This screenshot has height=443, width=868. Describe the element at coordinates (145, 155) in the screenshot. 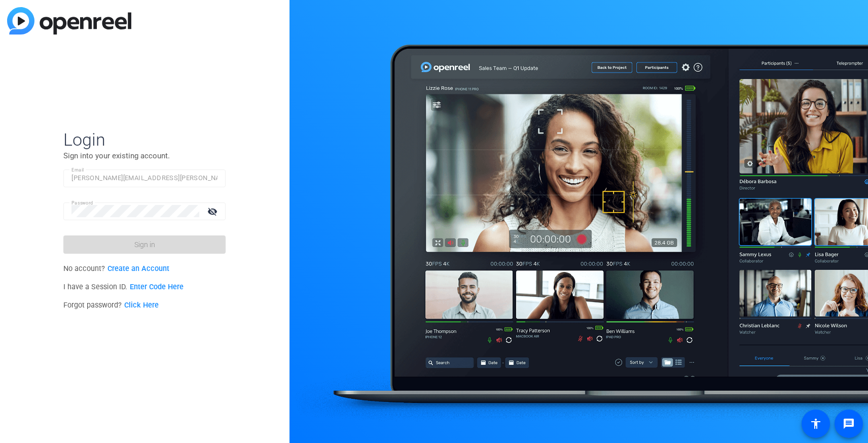

I see `p: Sign into your existing account.` at that location.